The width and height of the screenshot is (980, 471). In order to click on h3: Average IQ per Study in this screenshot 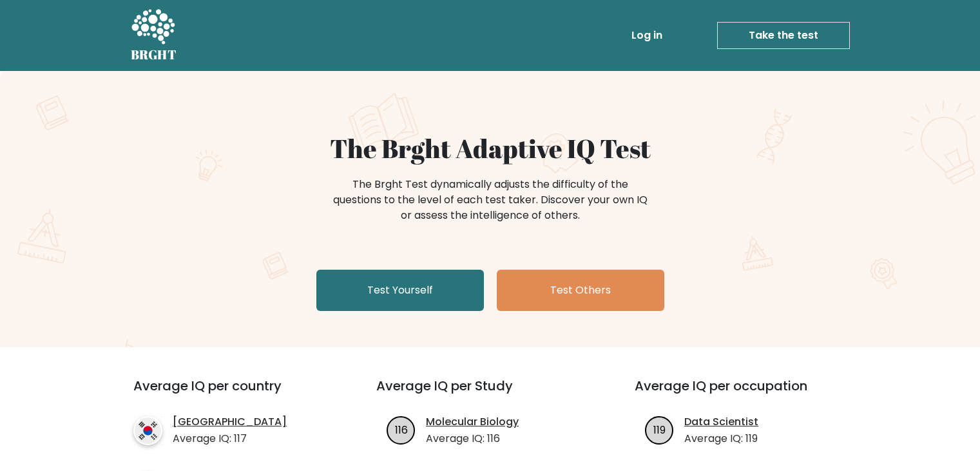, I will do `click(490, 394)`.